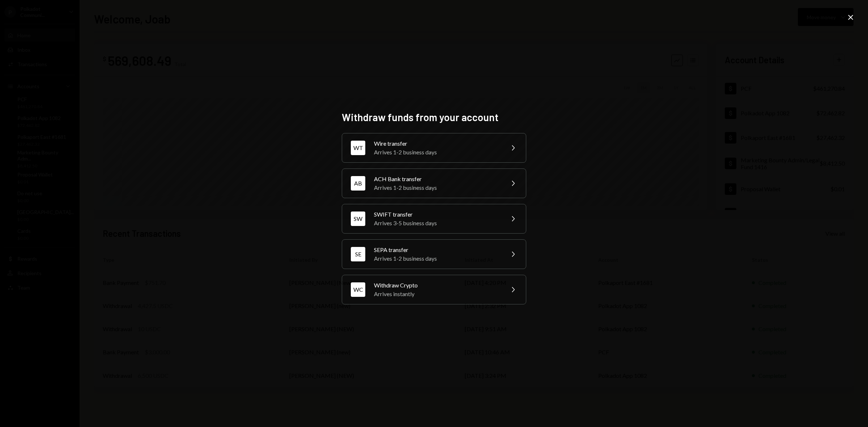 This screenshot has width=868, height=427. What do you see at coordinates (437, 250) in the screenshot?
I see `div: SEPA transfer` at bounding box center [437, 250].